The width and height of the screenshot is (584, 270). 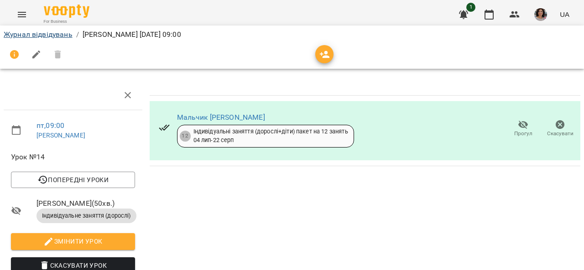 What do you see at coordinates (564, 14) in the screenshot?
I see `span: UA` at bounding box center [564, 14].